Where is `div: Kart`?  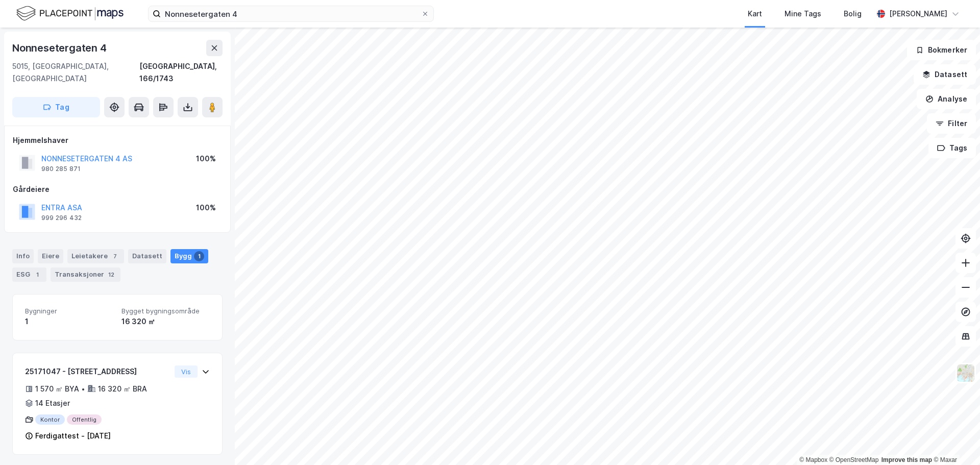
div: Kart is located at coordinates (755, 14).